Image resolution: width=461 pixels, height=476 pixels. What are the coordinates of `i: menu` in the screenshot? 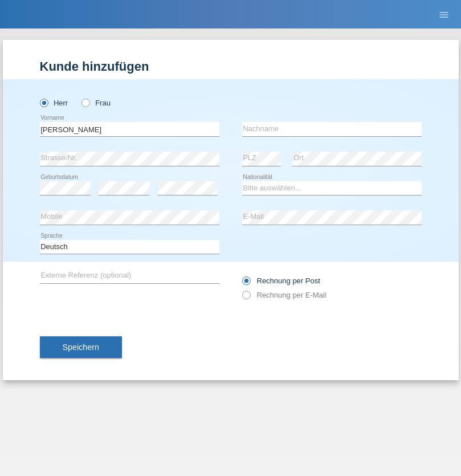 It's located at (444, 15).